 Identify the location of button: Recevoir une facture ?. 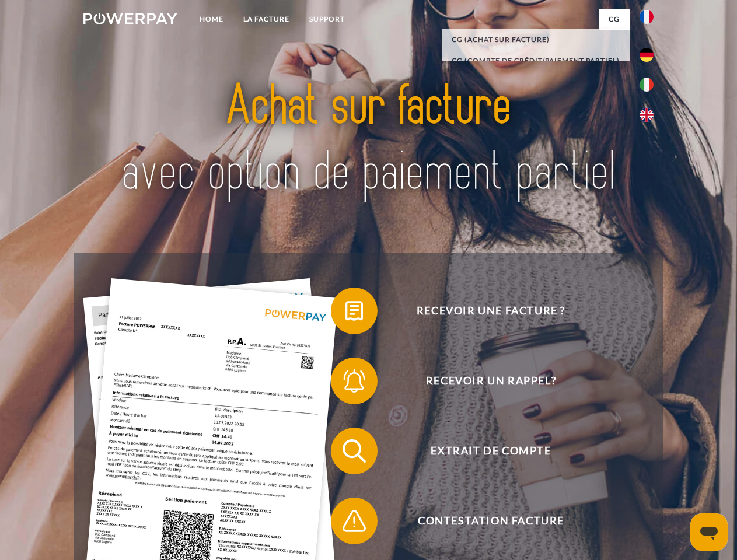
(483, 311).